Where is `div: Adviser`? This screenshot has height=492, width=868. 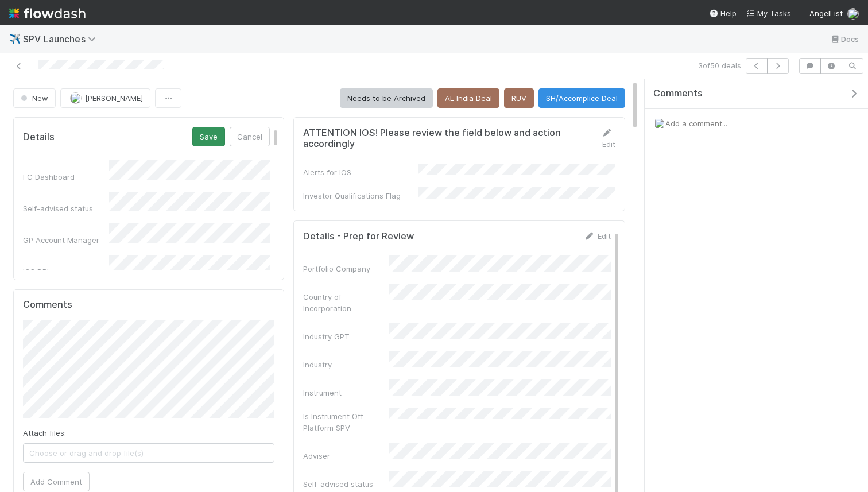
div: Adviser is located at coordinates (346, 456).